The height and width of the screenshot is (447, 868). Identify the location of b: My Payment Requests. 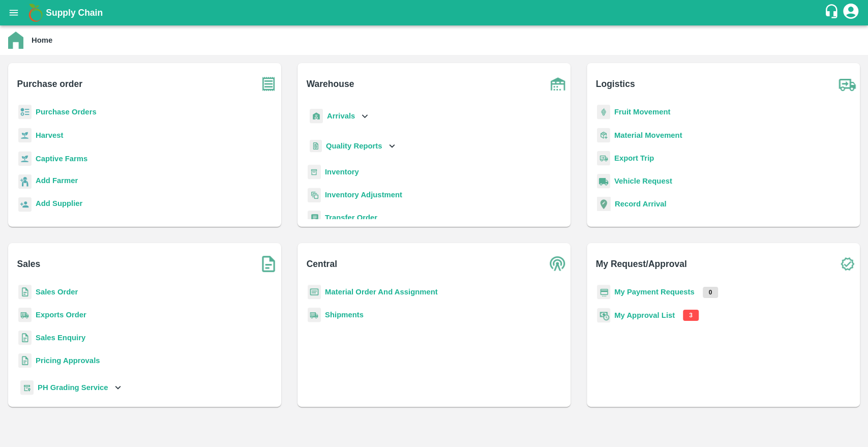
(654, 292).